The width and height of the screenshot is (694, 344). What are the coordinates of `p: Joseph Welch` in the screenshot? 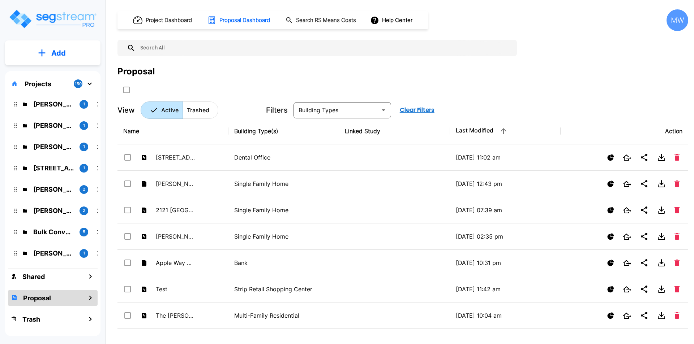 It's located at (53, 104).